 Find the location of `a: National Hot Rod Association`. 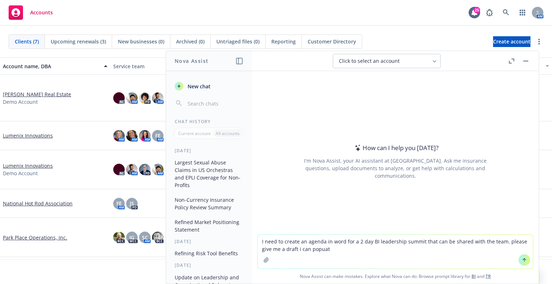

a: National Hot Rod Association is located at coordinates (38, 203).